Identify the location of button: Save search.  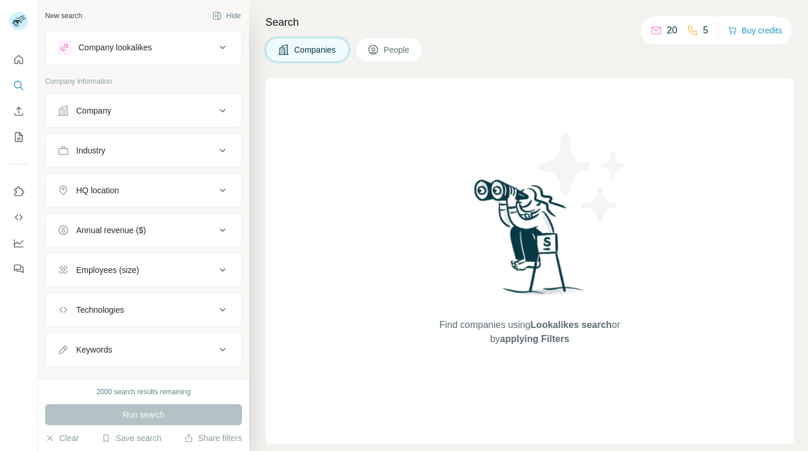
(131, 438).